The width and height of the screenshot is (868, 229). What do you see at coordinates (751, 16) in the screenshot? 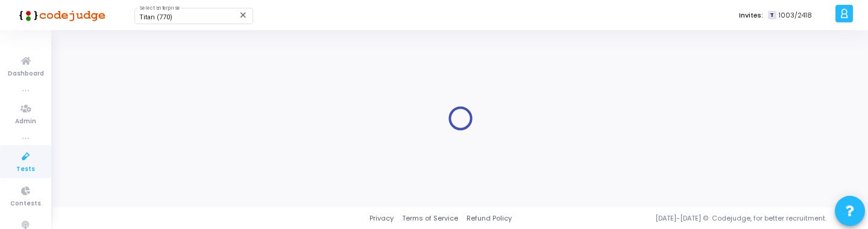
I see `label: Invites:` at bounding box center [751, 16].